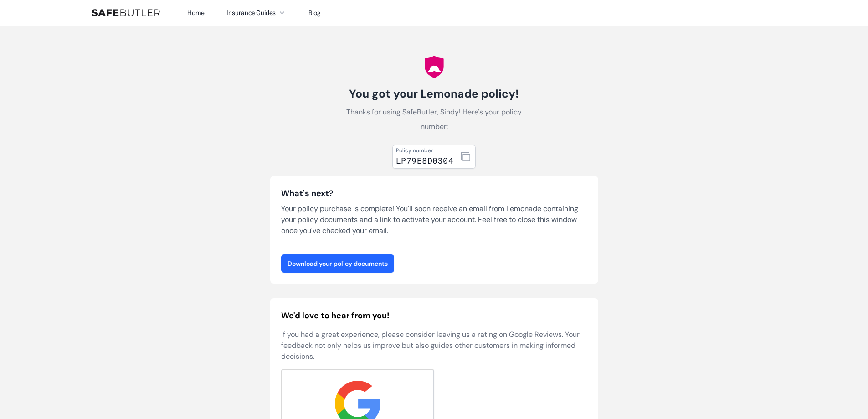 The width and height of the screenshot is (868, 419). Describe the element at coordinates (434, 94) in the screenshot. I see `h1: You got your Lemonade policy!` at that location.